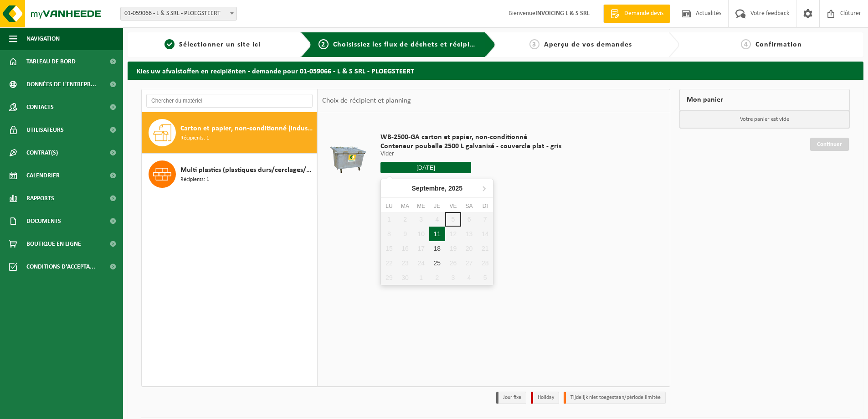  I want to click on a: Demande devis, so click(636, 14).